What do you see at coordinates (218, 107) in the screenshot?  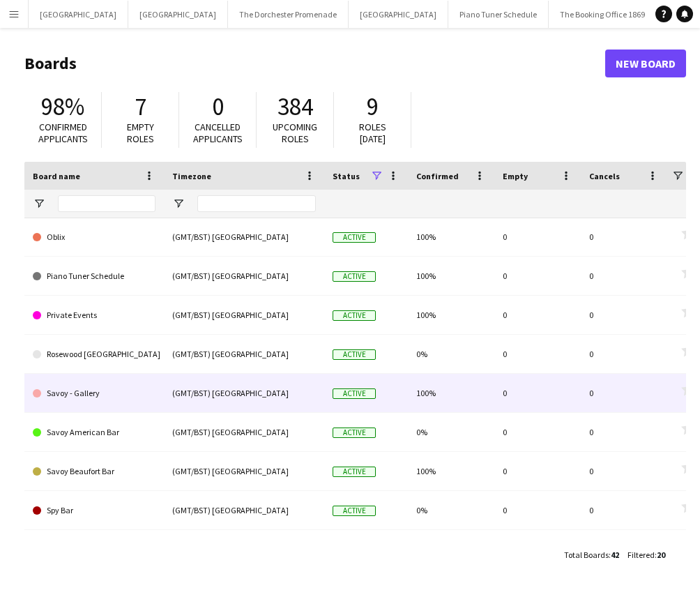 I see `span: 0` at bounding box center [218, 107].